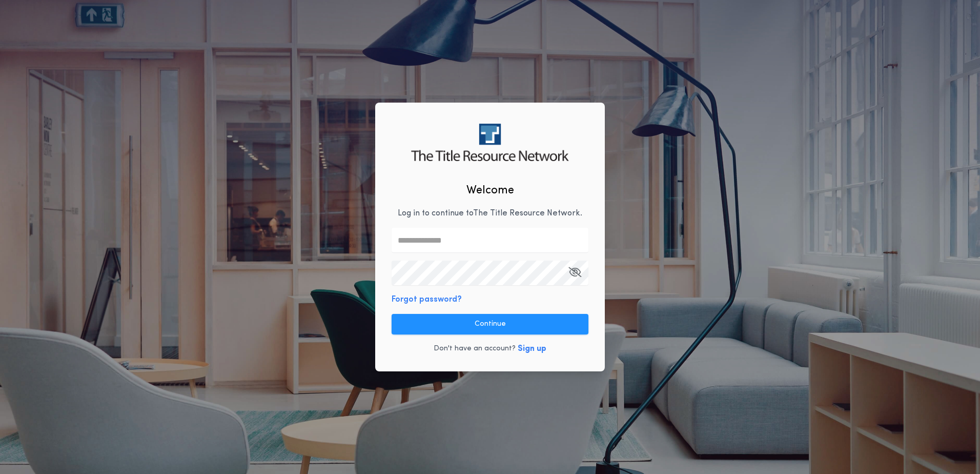 This screenshot has height=474, width=980. Describe the element at coordinates (490, 213) in the screenshot. I see `p: Log in to continue to The Title Resource Network .` at that location.